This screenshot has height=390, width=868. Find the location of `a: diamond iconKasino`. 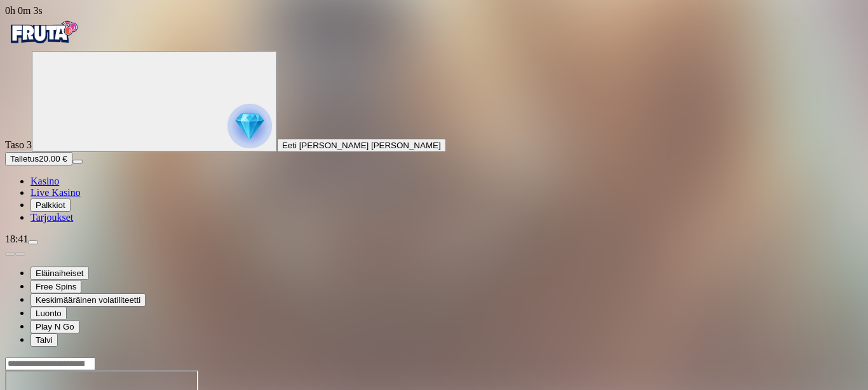

a: diamond iconKasino is located at coordinates (44, 180).